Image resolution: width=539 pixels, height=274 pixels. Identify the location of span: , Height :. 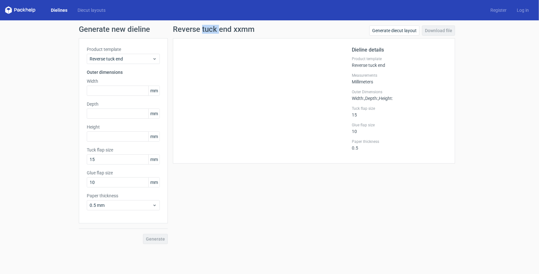
(385, 98).